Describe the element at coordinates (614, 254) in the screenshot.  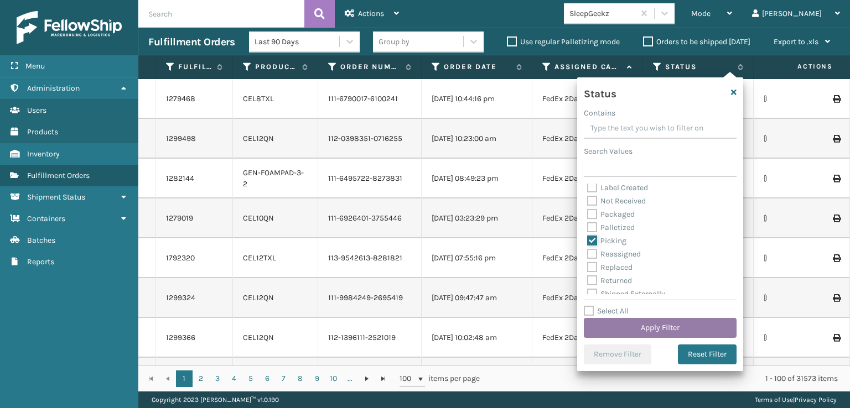
I see `label: Reassigned` at that location.